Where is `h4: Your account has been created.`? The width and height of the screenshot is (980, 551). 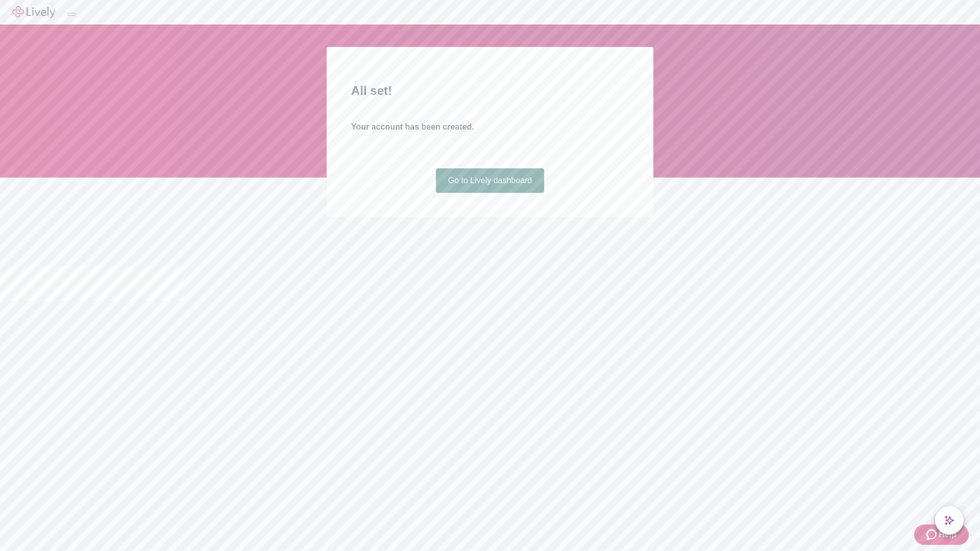 h4: Your account has been created. is located at coordinates (490, 127).